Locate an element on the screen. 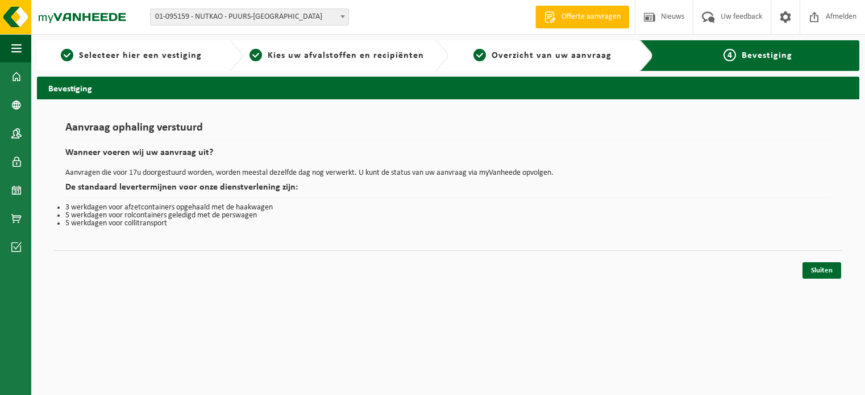 The height and width of the screenshot is (395, 865). span: Overzicht van uw aanvraag is located at coordinates (551, 56).